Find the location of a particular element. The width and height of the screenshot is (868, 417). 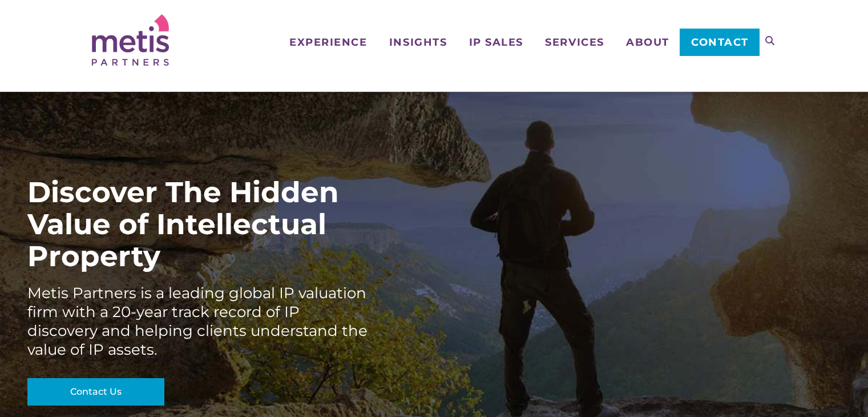

a: Contact is located at coordinates (719, 42).